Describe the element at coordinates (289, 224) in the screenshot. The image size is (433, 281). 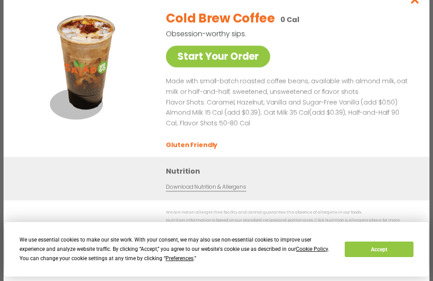
I see `p: Nutrition information is based on our standard recipes and portion sizes. Click Nutrition & Aller...` at that location.